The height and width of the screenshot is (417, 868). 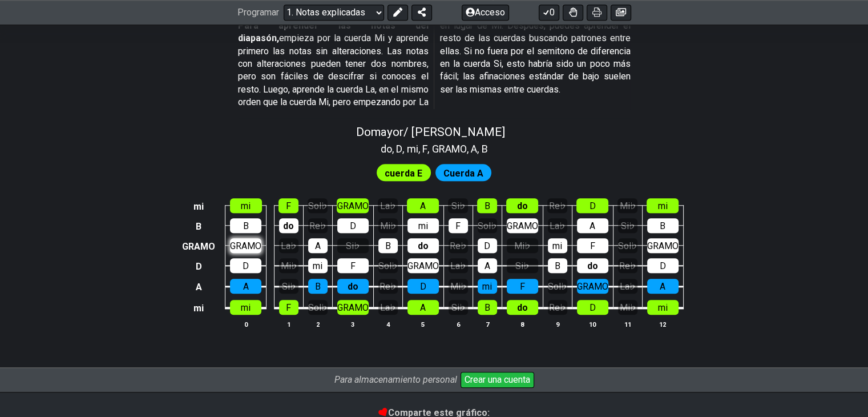 What do you see at coordinates (422, 12) in the screenshot?
I see `button: Compartir ajuste preestablecido` at bounding box center [422, 12].